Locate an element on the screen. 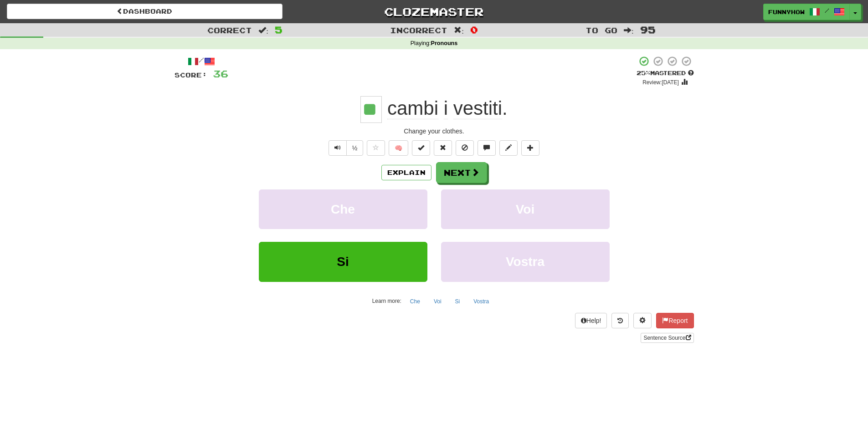 This screenshot has height=434, width=868. span: To go is located at coordinates (601, 30).